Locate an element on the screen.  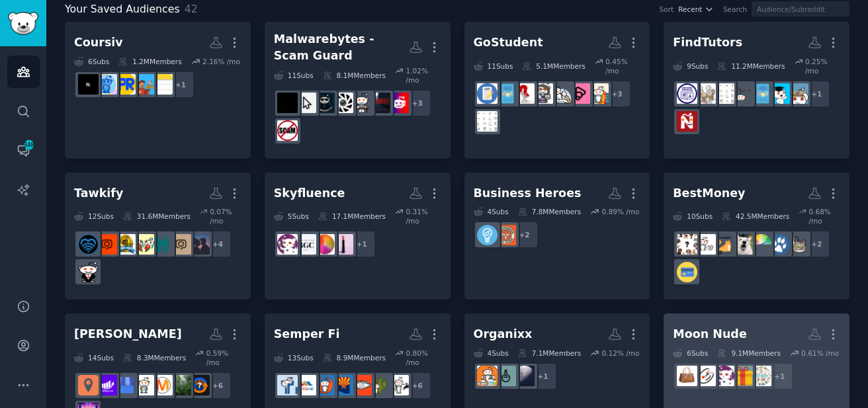
img: Pets is located at coordinates (705, 244).